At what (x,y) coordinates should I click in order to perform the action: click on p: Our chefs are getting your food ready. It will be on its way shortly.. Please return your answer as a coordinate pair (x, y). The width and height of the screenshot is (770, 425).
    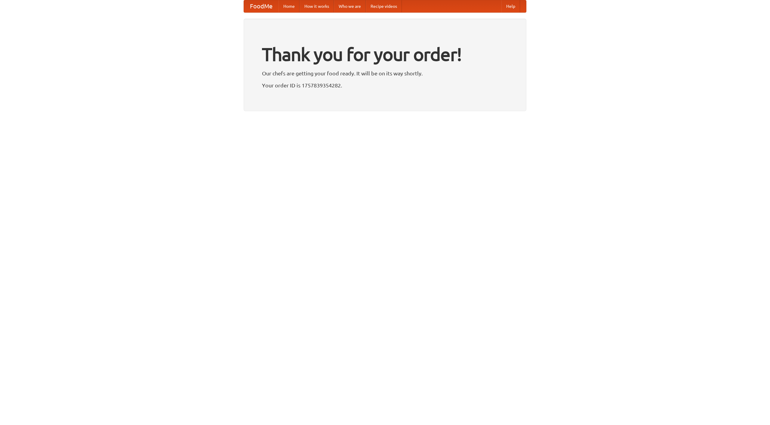
    Looking at the image, I should click on (385, 73).